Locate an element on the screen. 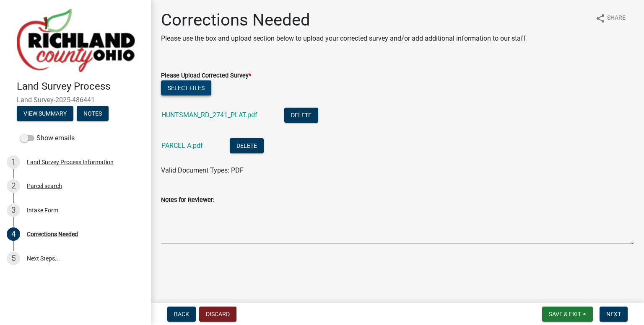  h4: Land Survey Process is located at coordinates (81, 86).